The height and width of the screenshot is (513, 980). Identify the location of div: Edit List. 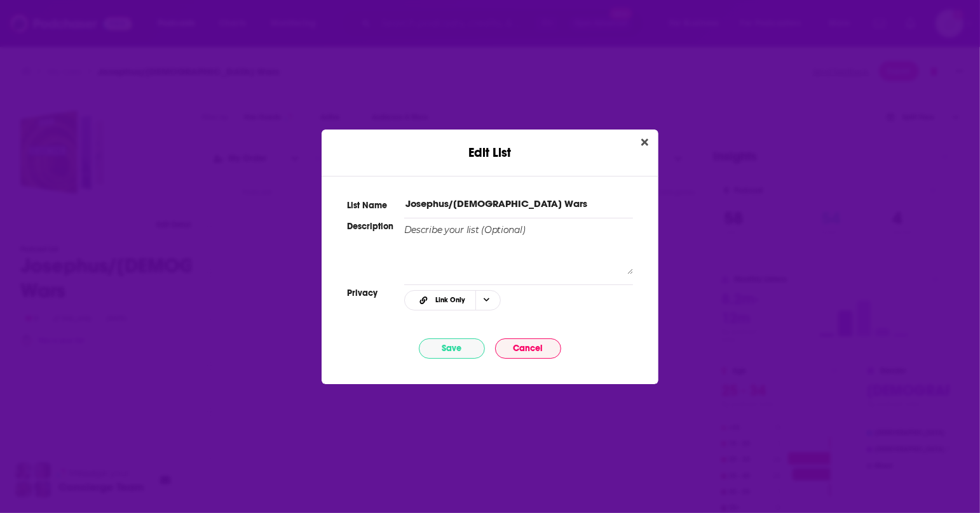
(490, 145).